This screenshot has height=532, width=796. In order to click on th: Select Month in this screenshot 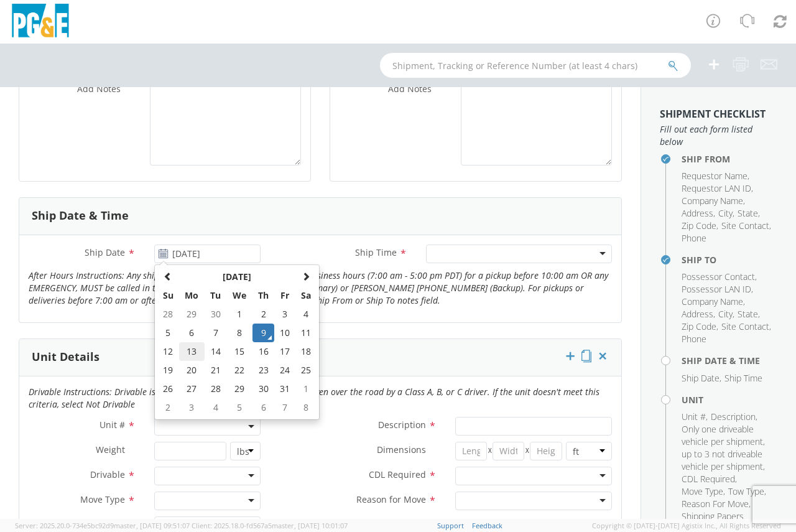, I will do `click(237, 277)`.